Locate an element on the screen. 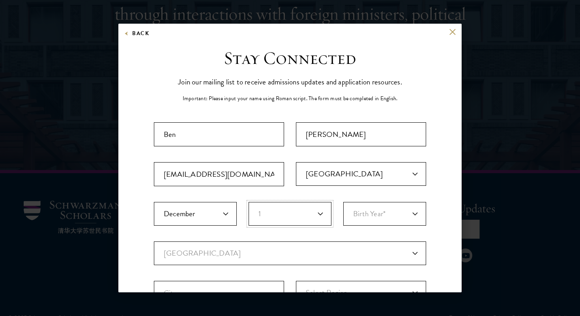 Image resolution: width=580 pixels, height=316 pixels. div: Primary Citizenship* is located at coordinates (361, 174).